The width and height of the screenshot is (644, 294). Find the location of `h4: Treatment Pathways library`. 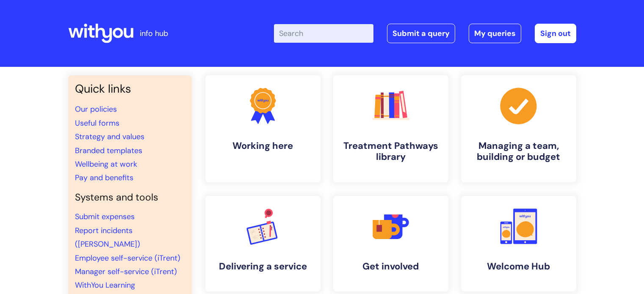

h4: Treatment Pathways library is located at coordinates (391, 151).